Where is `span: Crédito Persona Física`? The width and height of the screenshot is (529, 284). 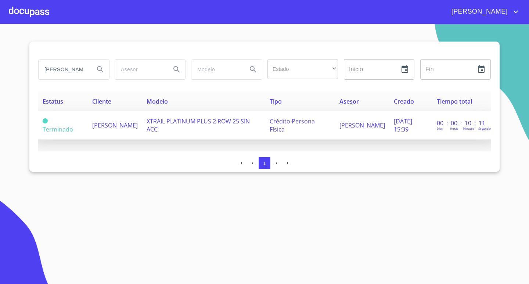 span: Crédito Persona Física is located at coordinates (292, 125).